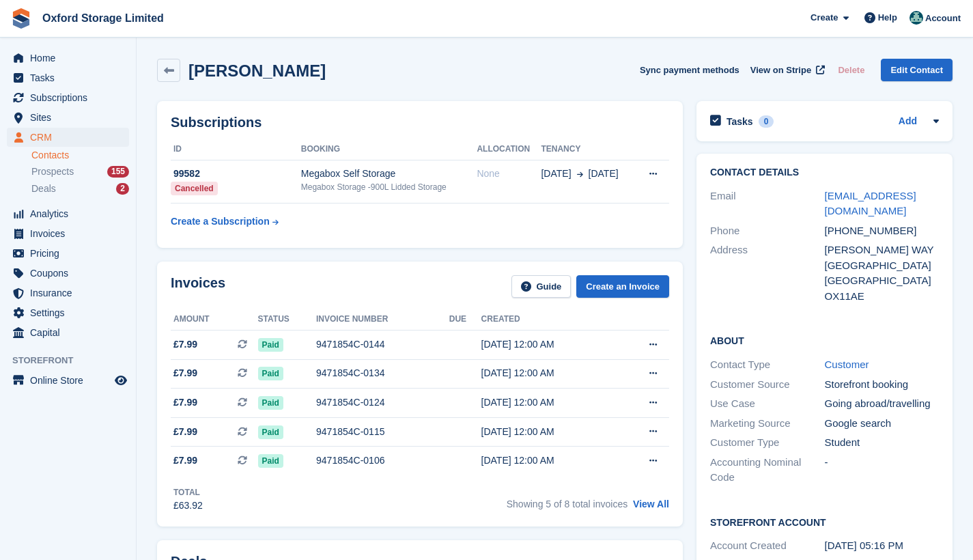 The image size is (973, 560). Describe the element at coordinates (786, 70) in the screenshot. I see `a: View on Stripe` at that location.